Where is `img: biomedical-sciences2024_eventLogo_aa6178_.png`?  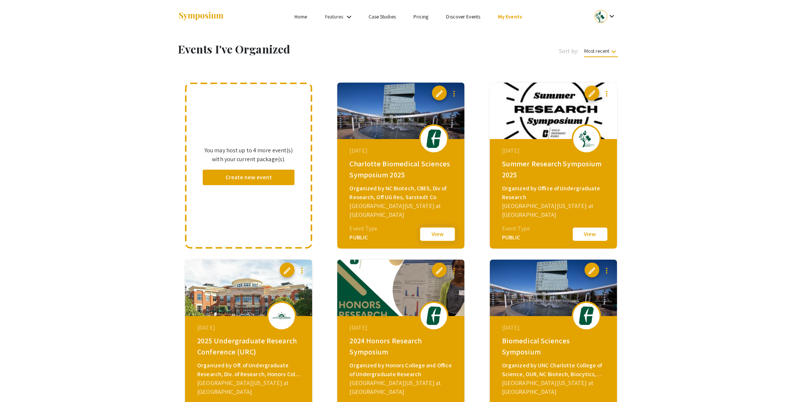 img: biomedical-sciences2024_eventLogo_aa6178_.png is located at coordinates (587, 316).